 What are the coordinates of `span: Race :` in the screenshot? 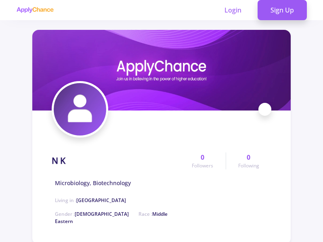 It's located at (111, 217).